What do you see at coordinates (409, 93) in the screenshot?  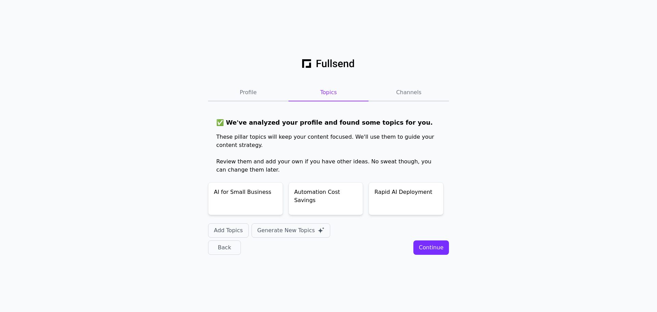 I see `button: Channels` at bounding box center [409, 93].